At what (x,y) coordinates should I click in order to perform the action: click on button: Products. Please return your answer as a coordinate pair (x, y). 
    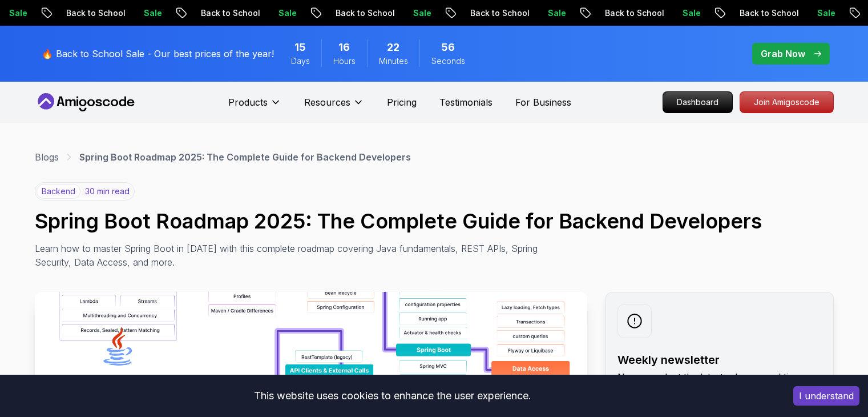
    Looking at the image, I should click on (254, 107).